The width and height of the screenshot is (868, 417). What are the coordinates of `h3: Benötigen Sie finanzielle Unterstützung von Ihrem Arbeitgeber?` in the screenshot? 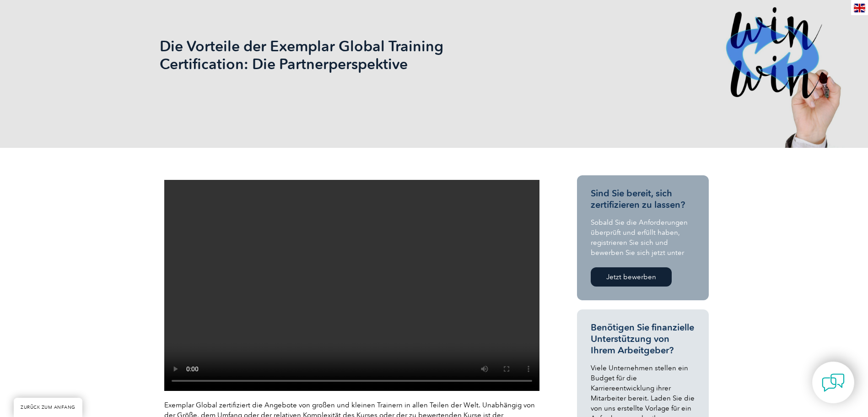 It's located at (643, 339).